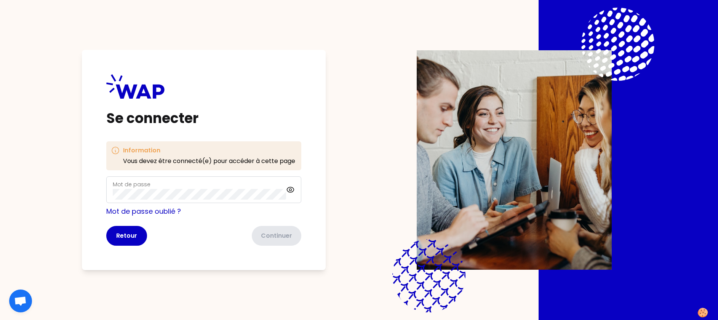 This screenshot has width=718, height=320. Describe the element at coordinates (209, 161) in the screenshot. I see `p: Vous devez être connecté(e) pour accéder à cette page` at that location.